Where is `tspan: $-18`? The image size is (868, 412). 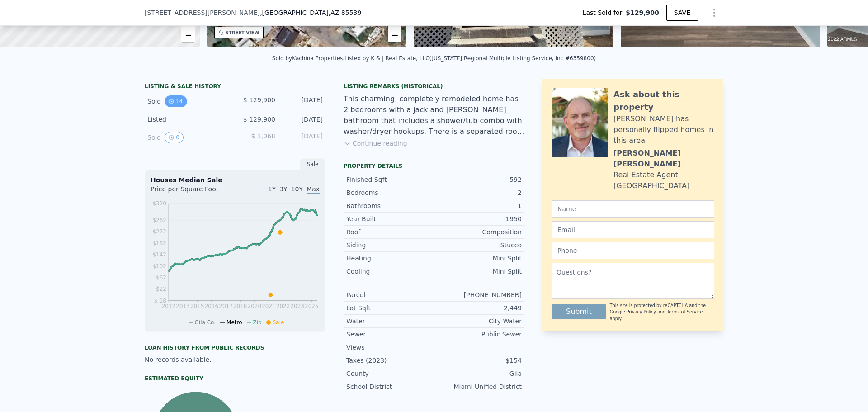
tspan: $-18 is located at coordinates (160, 301).